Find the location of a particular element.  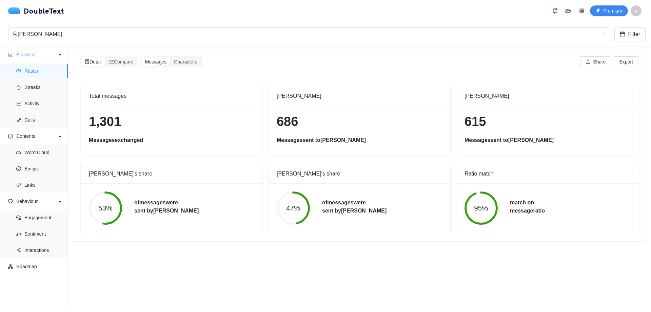

span: bar-chart is located at coordinates (11, 55).